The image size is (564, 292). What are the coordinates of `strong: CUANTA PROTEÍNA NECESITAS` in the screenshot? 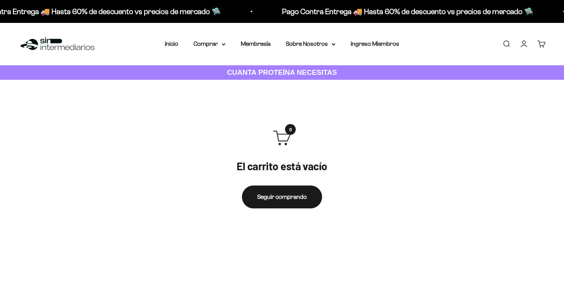 It's located at (282, 72).